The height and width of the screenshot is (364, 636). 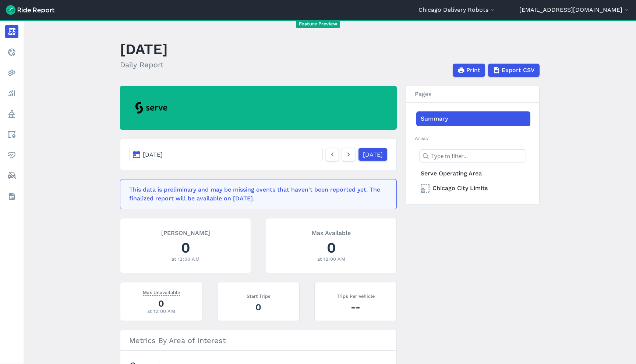 I want to click on span: Print, so click(x=474, y=70).